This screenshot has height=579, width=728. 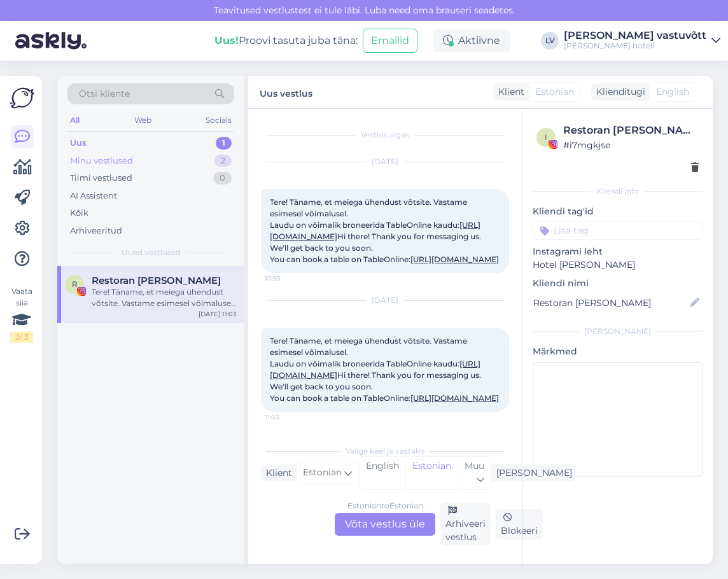 What do you see at coordinates (546, 137) in the screenshot?
I see `span: i` at bounding box center [546, 137].